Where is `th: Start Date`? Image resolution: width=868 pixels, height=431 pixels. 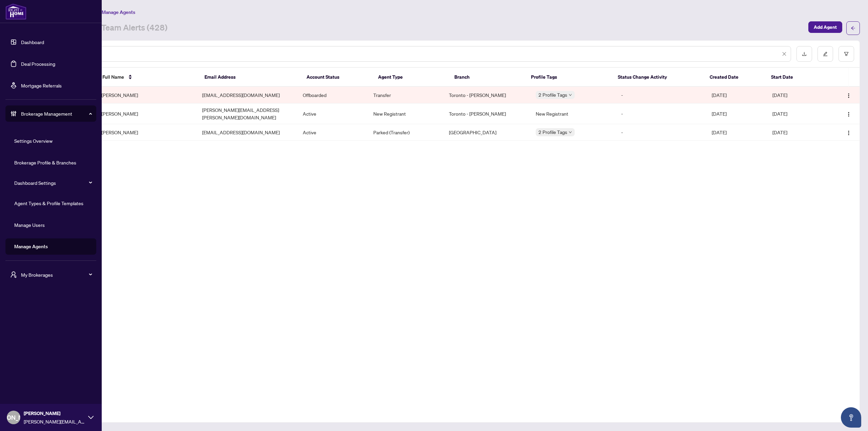 th: Start Date is located at coordinates (796, 77).